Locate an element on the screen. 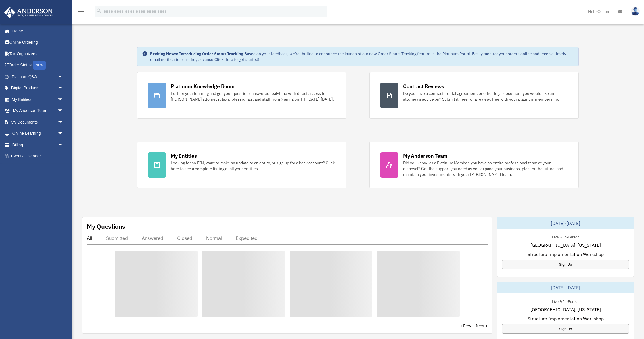  a: My Anderson Team Did you know, as a Platinum Member, you have an entire professional team at your... is located at coordinates (474, 165).